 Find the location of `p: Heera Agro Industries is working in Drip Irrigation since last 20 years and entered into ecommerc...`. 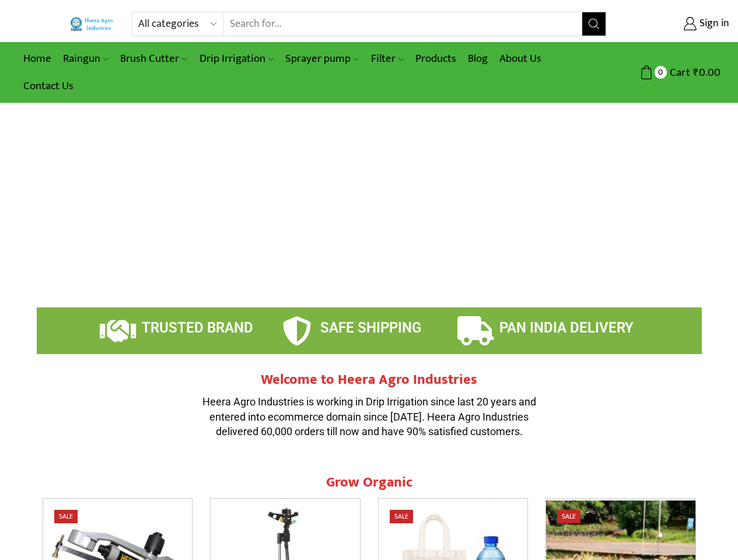

p: Heera Agro Industries is working in Drip Irrigation since last 20 years and entered into ecommerc... is located at coordinates (369, 416).